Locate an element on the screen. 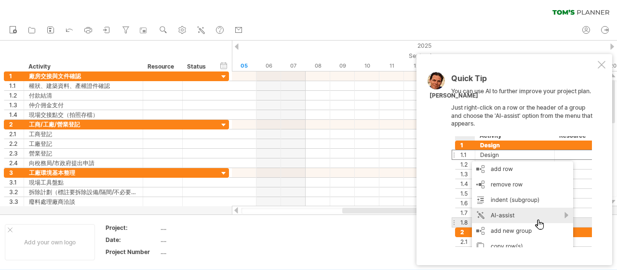  div: Monday, 8 September 2025 is located at coordinates (318, 66).